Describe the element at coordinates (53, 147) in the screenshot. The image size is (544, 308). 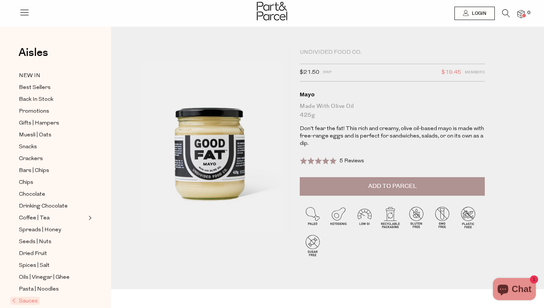
I see `a: Snacks` at that location.